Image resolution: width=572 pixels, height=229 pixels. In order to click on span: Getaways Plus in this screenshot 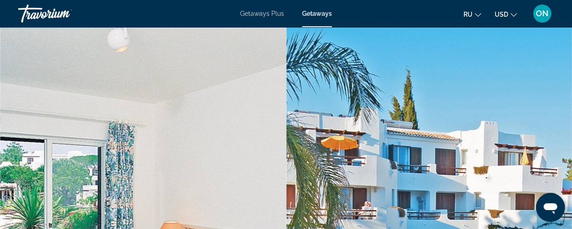, I will do `click(262, 14)`.